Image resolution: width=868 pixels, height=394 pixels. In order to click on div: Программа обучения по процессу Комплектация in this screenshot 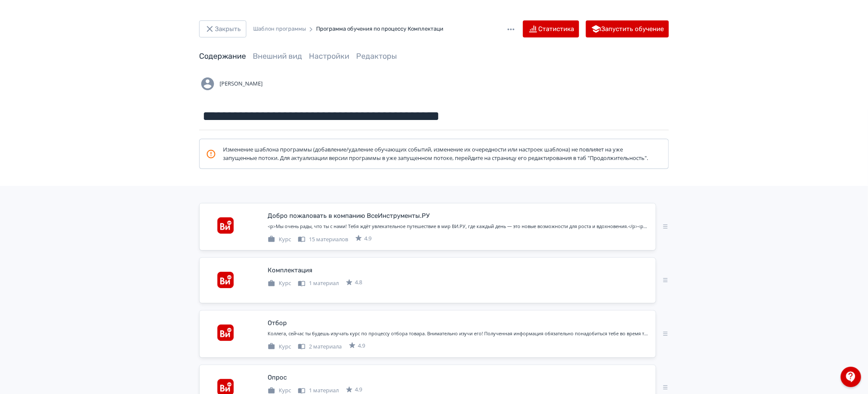, I will do `click(380, 29)`.